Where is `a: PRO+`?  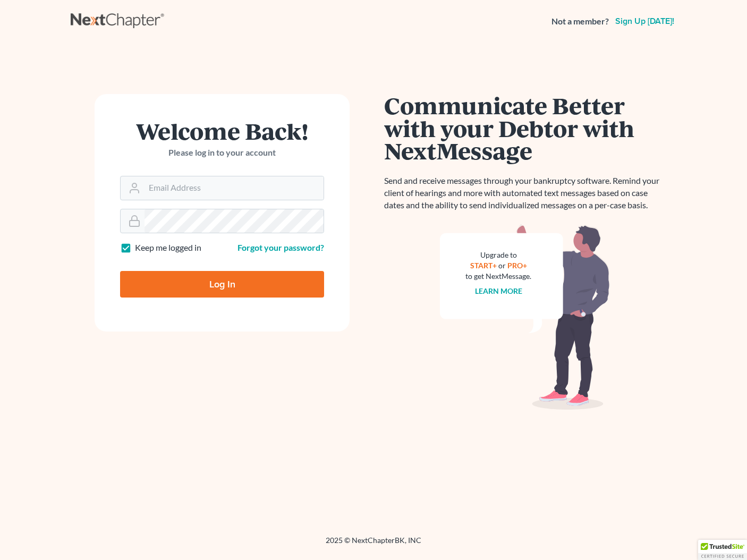 a: PRO+ is located at coordinates (517, 265).